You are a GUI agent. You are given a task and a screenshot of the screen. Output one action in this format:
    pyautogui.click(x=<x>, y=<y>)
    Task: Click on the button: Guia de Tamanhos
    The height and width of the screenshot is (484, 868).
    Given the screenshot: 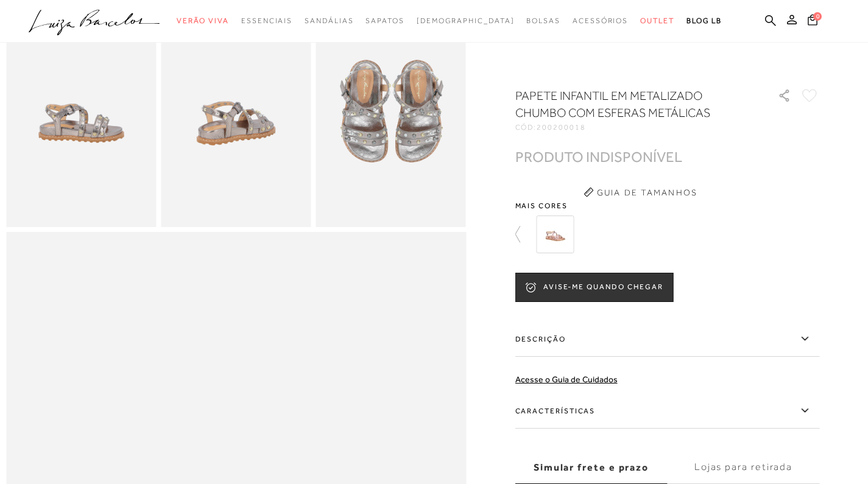 What is the action you would take?
    pyautogui.click(x=640, y=192)
    